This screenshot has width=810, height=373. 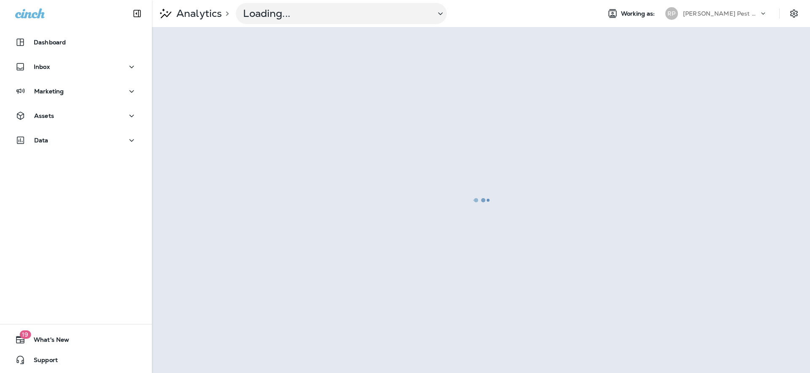 What do you see at coordinates (76, 67) in the screenshot?
I see `button: Inbox` at bounding box center [76, 67].